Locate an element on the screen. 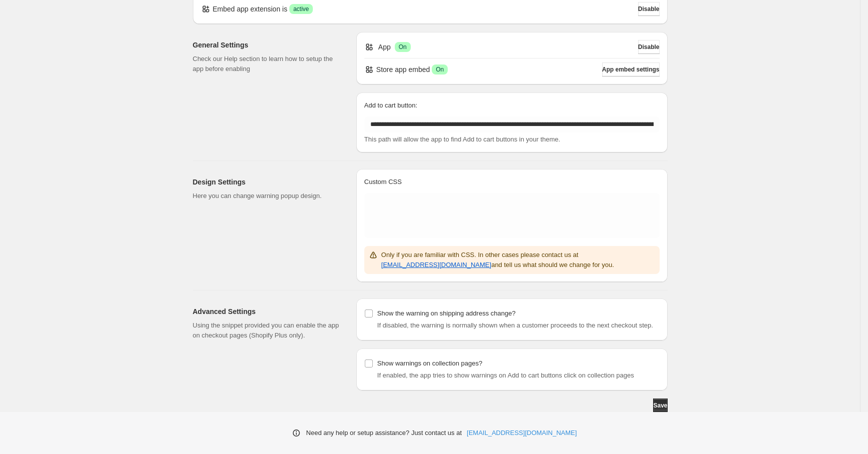 The width and height of the screenshot is (868, 454). h2: General Settings is located at coordinates (267, 45).